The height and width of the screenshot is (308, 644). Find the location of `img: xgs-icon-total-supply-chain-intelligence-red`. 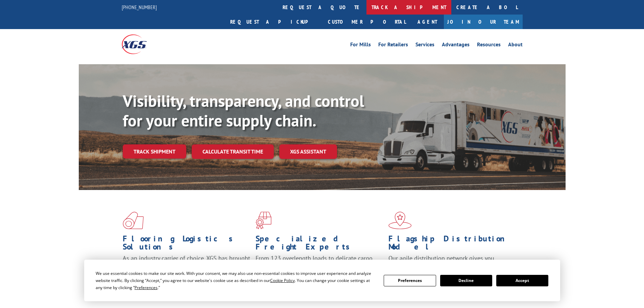

img: xgs-icon-total-supply-chain-intelligence-red is located at coordinates (133, 221).